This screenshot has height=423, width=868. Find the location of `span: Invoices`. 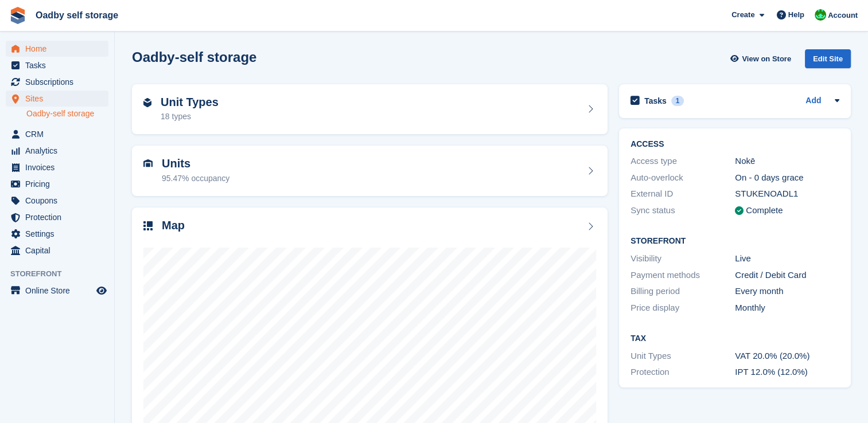

span: Invoices is located at coordinates (60, 167).